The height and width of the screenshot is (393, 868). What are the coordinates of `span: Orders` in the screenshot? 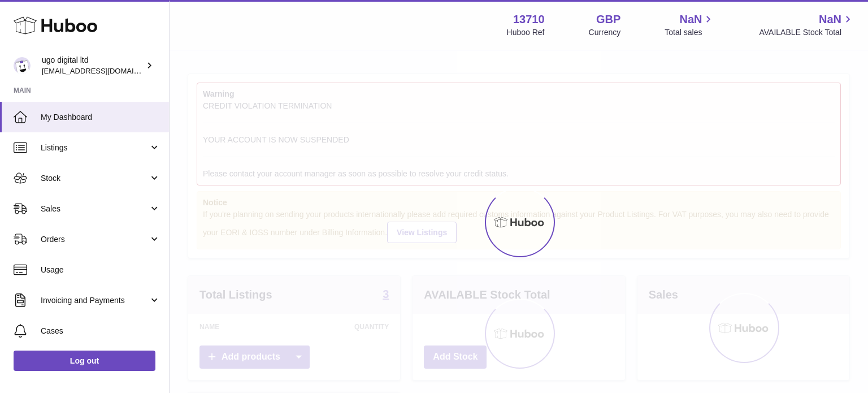 It's located at (94, 239).